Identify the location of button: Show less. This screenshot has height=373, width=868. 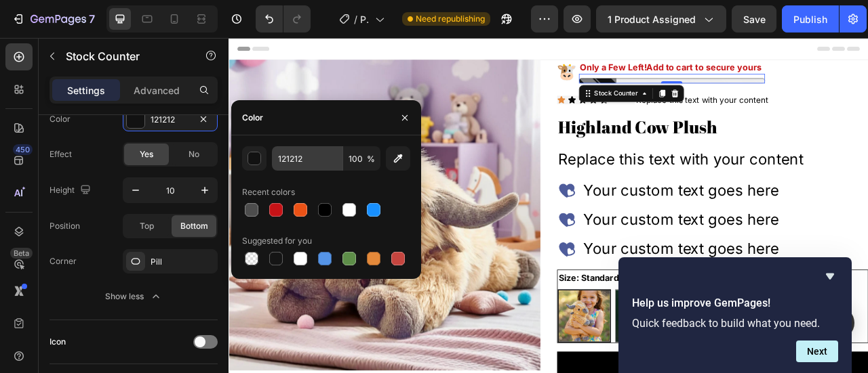
(133, 297).